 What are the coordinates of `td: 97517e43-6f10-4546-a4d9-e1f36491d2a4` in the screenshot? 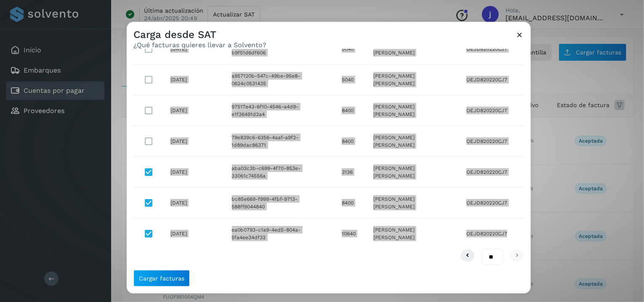 It's located at (280, 110).